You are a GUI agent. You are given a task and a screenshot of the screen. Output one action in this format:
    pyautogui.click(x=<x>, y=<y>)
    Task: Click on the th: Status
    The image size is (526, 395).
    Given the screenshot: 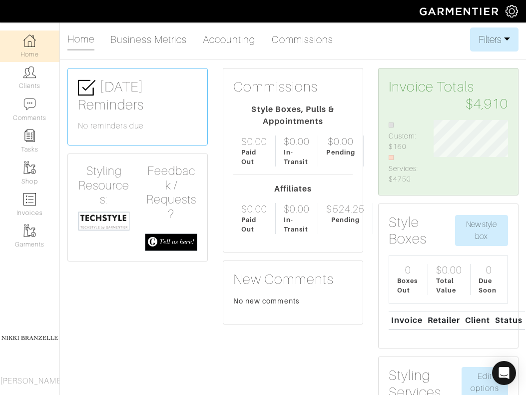 What is the action you would take?
    pyautogui.click(x=508, y=320)
    